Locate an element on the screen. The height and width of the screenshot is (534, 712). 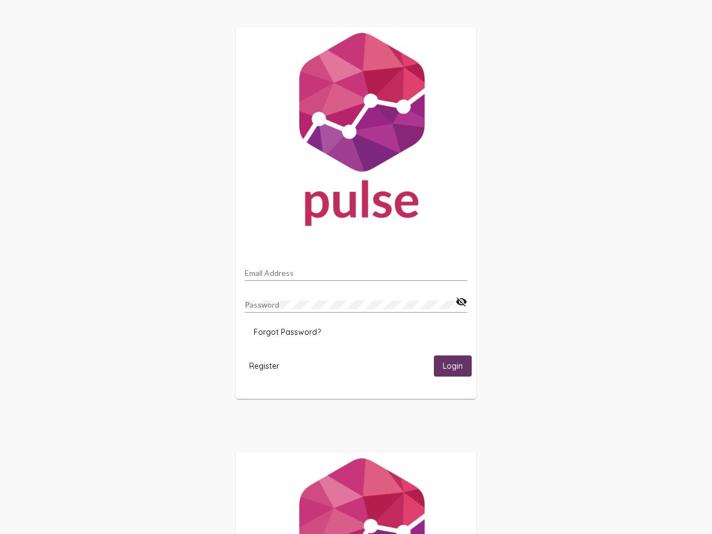
span: Forgot Password? is located at coordinates (287, 332).